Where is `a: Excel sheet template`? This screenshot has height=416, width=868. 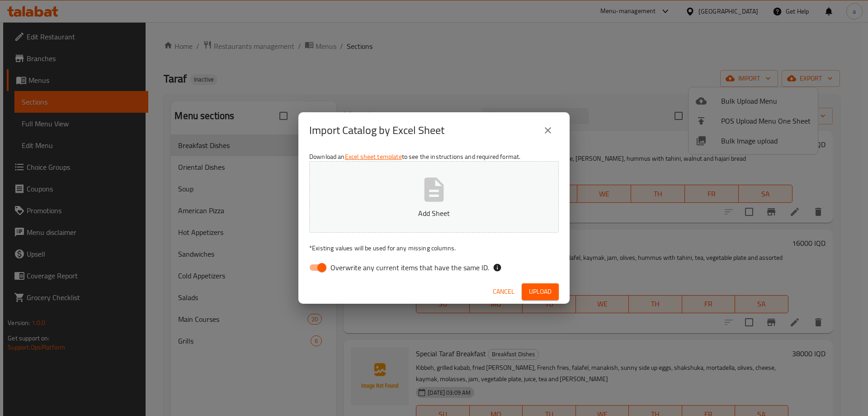 a: Excel sheet template is located at coordinates (374, 157).